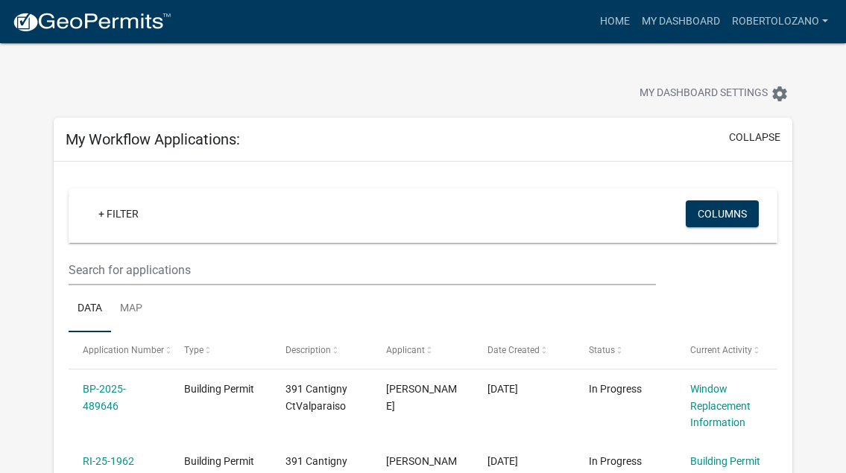 This screenshot has height=473, width=846. I want to click on span: Date Created, so click(513, 350).